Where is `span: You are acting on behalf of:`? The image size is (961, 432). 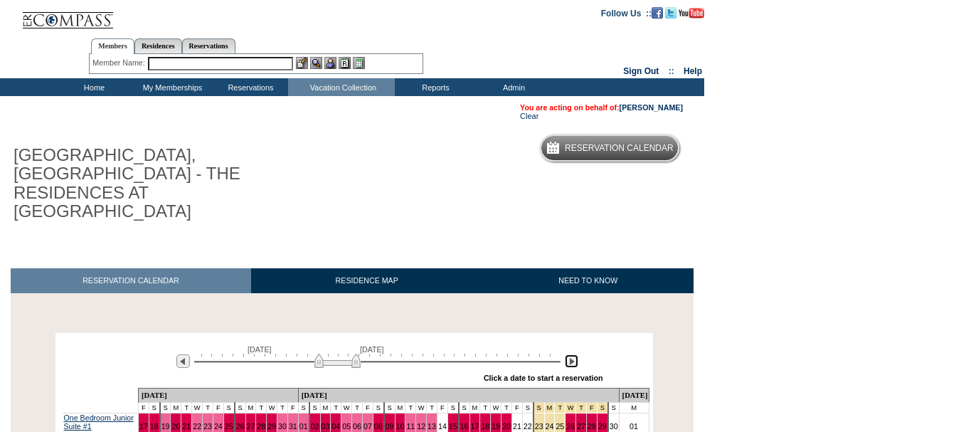 span: You are acting on behalf of: is located at coordinates (601, 107).